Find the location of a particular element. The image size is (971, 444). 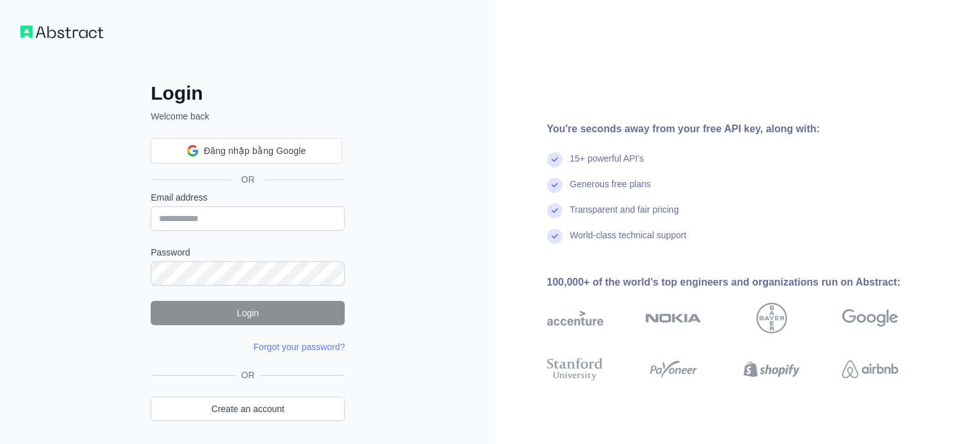

a: Forgot your password? is located at coordinates (299, 347).